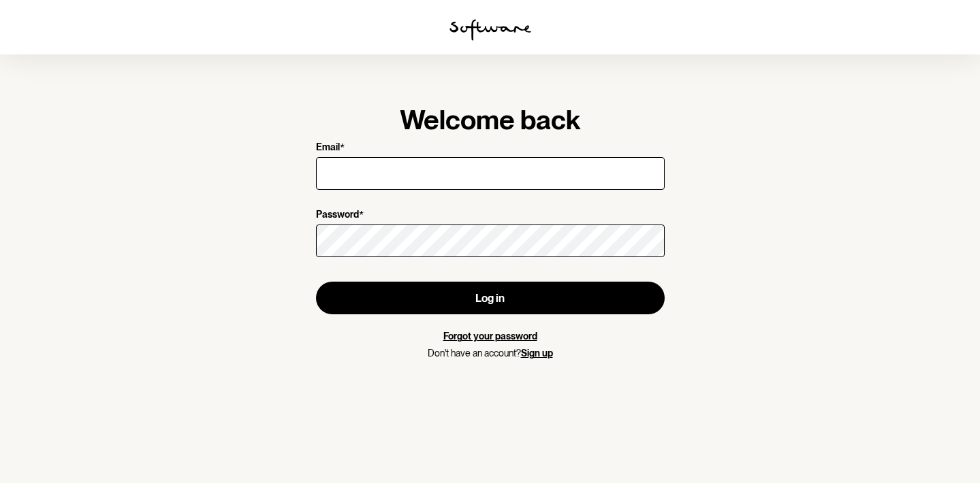  Describe the element at coordinates (490, 298) in the screenshot. I see `button: Log in` at that location.